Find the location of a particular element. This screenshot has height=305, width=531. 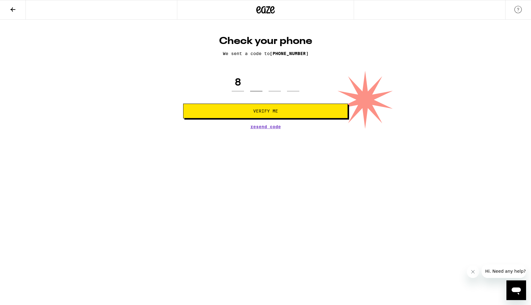

span: Hi. Need any help? is located at coordinates (24, 7).